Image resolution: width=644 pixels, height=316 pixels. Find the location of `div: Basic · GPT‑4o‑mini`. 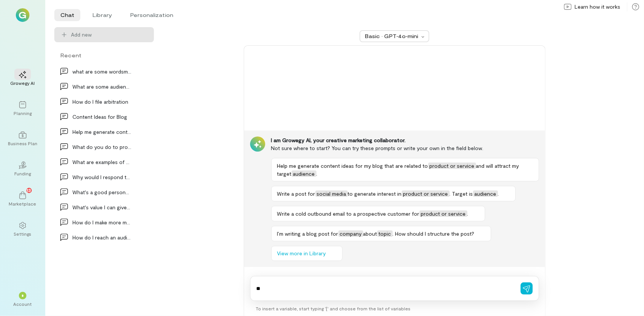

div: Basic · GPT‑4o‑mini is located at coordinates (392, 36).